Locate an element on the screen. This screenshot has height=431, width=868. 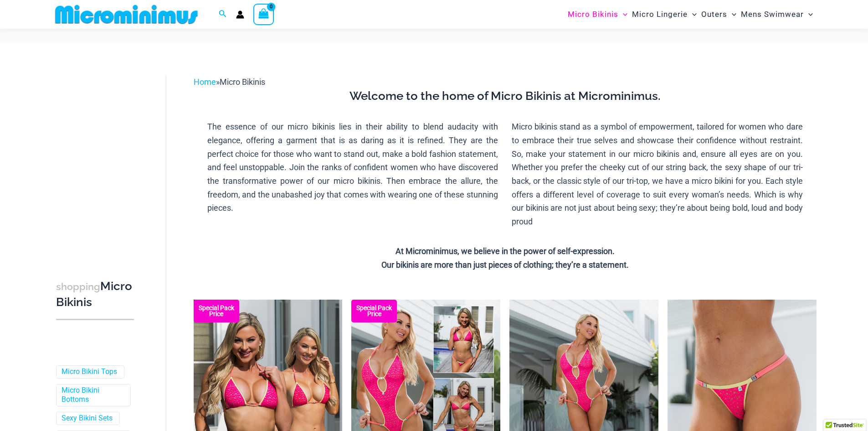
p: The essence of our micro bikinis lies in their ability to blend audacity with elegance, offering ... is located at coordinates (353, 167).